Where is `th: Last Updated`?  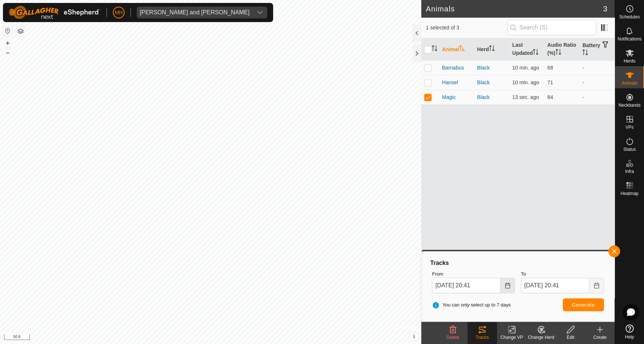
th: Last Updated is located at coordinates (526, 49).